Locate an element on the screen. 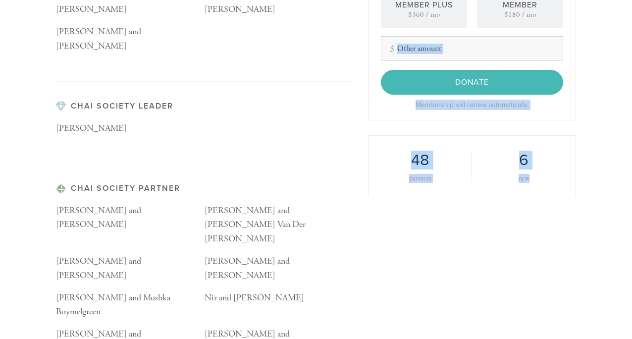 This screenshot has height=339, width=632. img: pp-diamond.svg is located at coordinates (61, 106).